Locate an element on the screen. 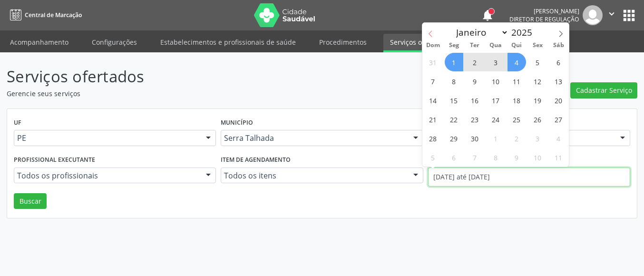  span: Setembro 2, 2025 is located at coordinates (475, 62).